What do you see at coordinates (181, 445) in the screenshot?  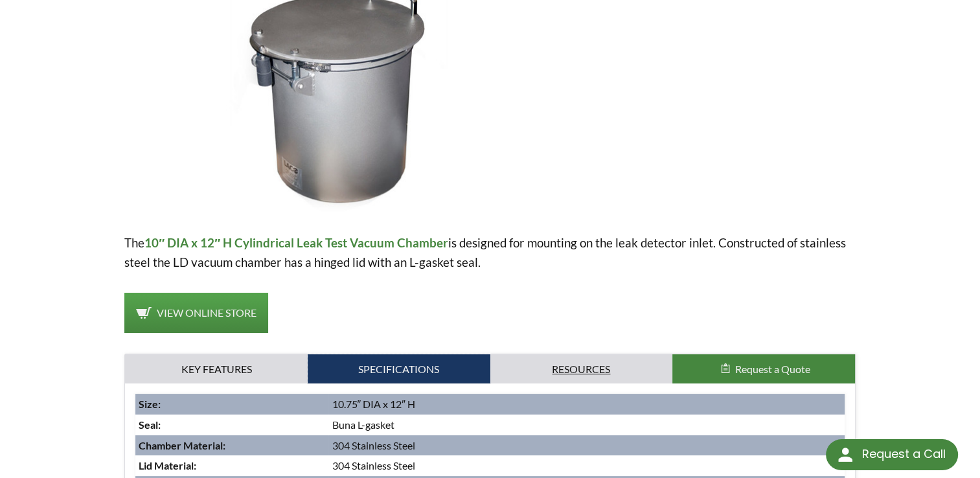 I see `strong: Chamber Material` at bounding box center [181, 445].